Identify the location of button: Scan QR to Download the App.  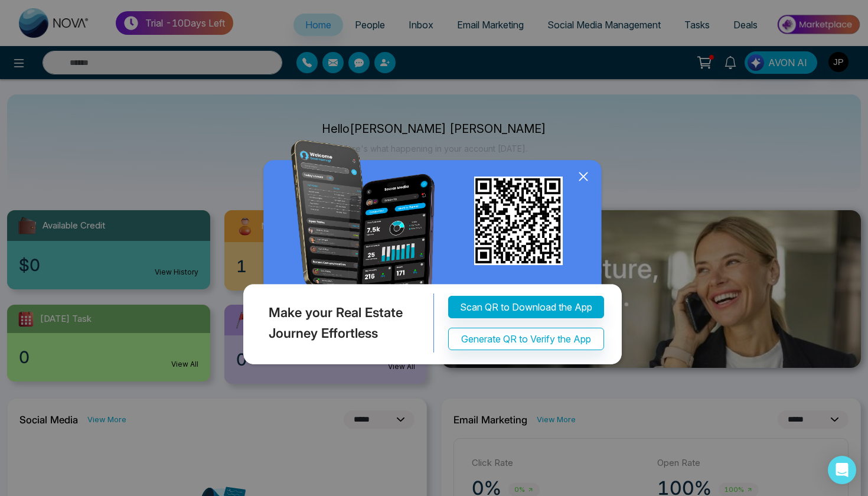
(526, 307).